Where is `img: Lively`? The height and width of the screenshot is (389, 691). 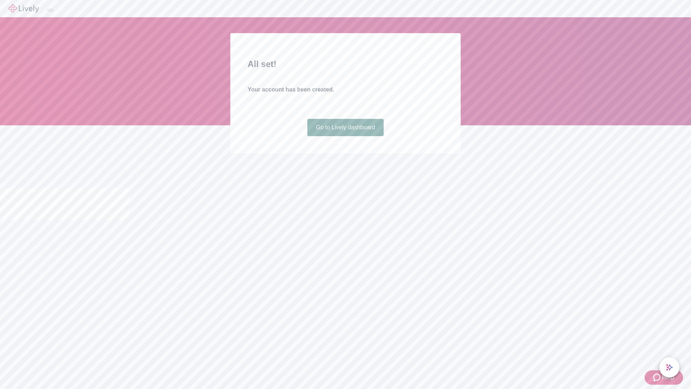 img: Lively is located at coordinates (24, 9).